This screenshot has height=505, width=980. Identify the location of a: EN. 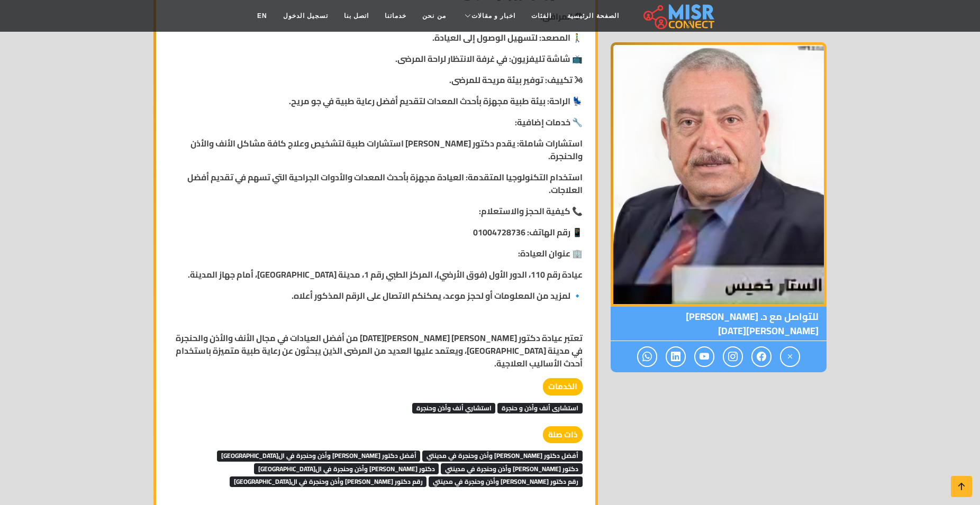
(262, 16).